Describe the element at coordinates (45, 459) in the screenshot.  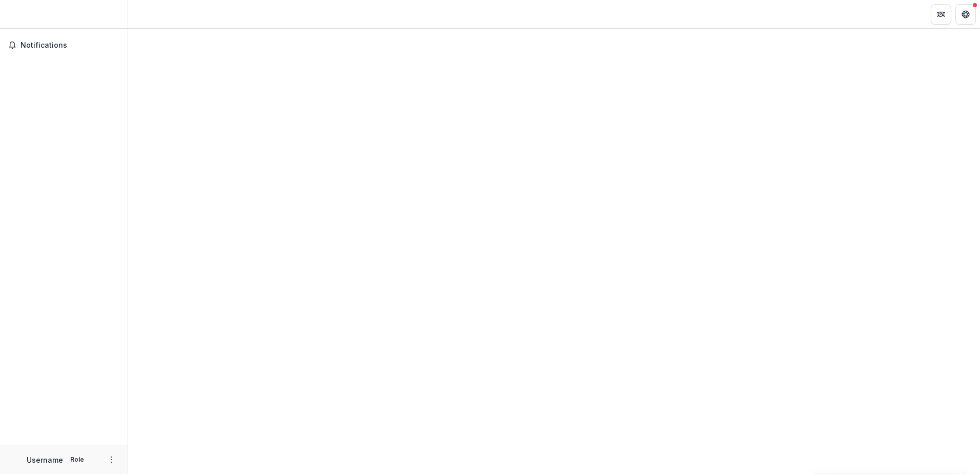
I see `p: Username` at that location.